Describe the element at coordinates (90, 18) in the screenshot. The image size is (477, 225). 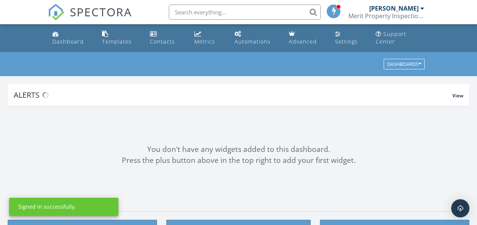
I see `a: SPECTORA` at that location.